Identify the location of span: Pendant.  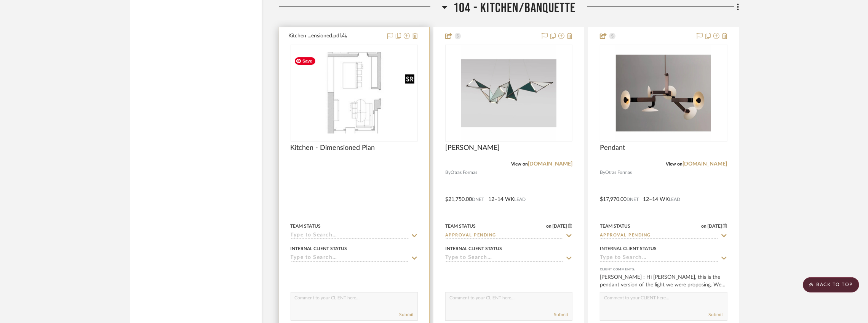
(613, 147).